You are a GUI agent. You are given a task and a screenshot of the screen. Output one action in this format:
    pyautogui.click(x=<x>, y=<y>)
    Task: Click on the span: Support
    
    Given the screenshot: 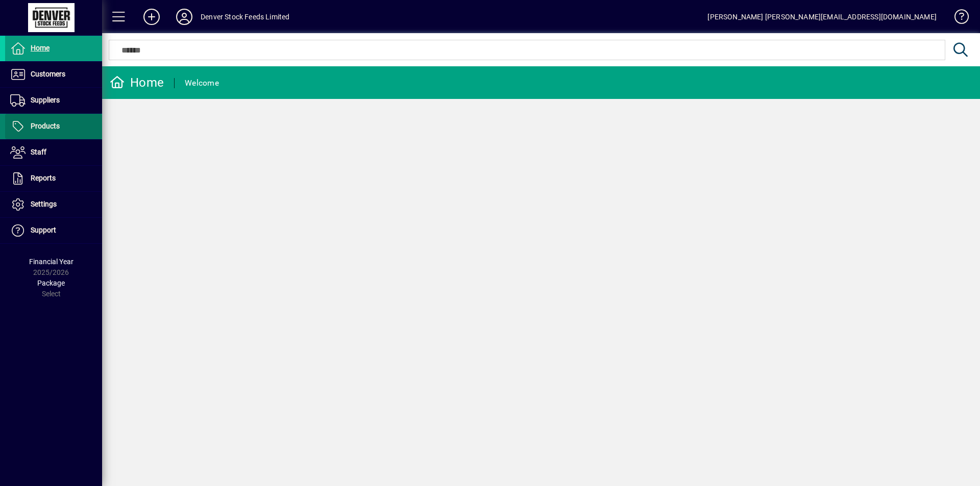 What is the action you would take?
    pyautogui.click(x=43, y=230)
    